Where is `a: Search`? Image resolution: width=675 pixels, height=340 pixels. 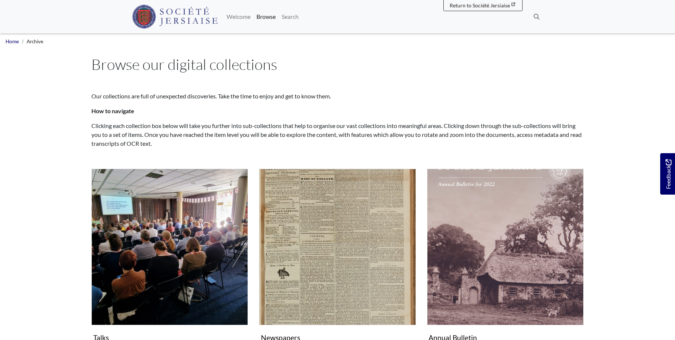
a: Search is located at coordinates (290, 17).